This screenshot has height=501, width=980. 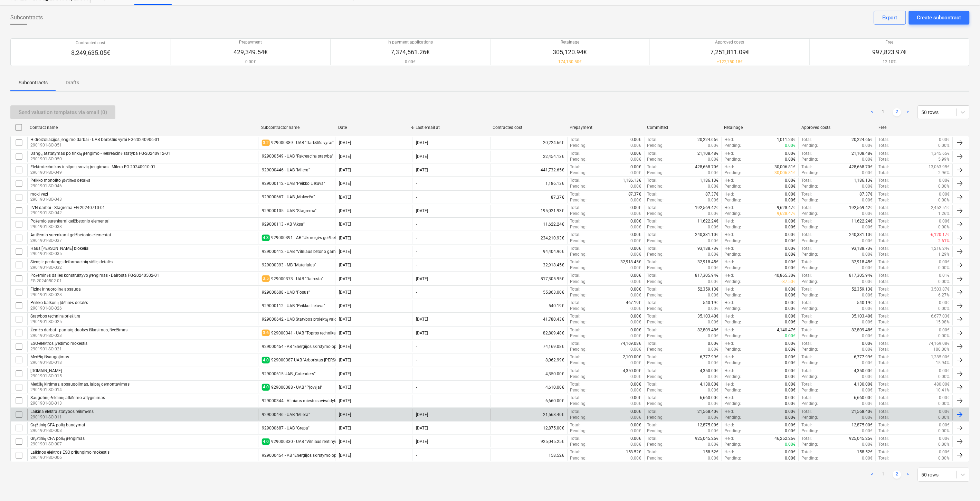 What do you see at coordinates (266, 238) in the screenshot?
I see `span: 4.3` at bounding box center [266, 238].